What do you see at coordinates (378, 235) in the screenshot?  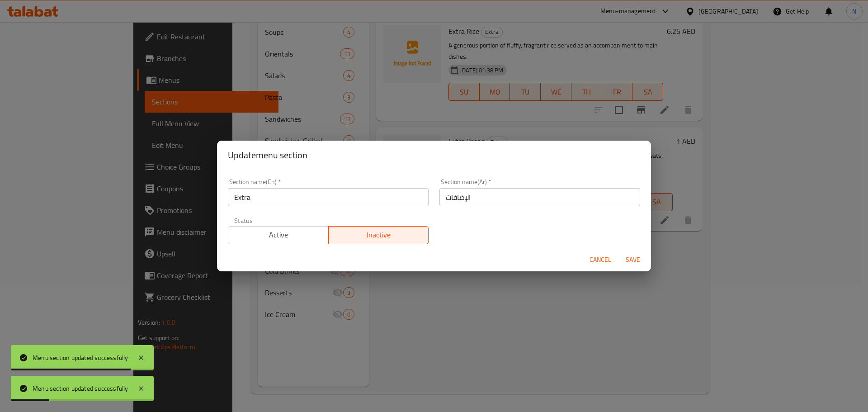 I see `button: Inactive` at bounding box center [378, 235].